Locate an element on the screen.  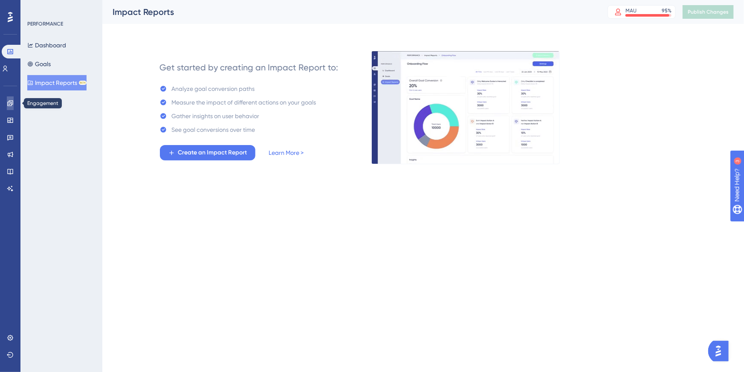
div: 95 % is located at coordinates (666, 11).